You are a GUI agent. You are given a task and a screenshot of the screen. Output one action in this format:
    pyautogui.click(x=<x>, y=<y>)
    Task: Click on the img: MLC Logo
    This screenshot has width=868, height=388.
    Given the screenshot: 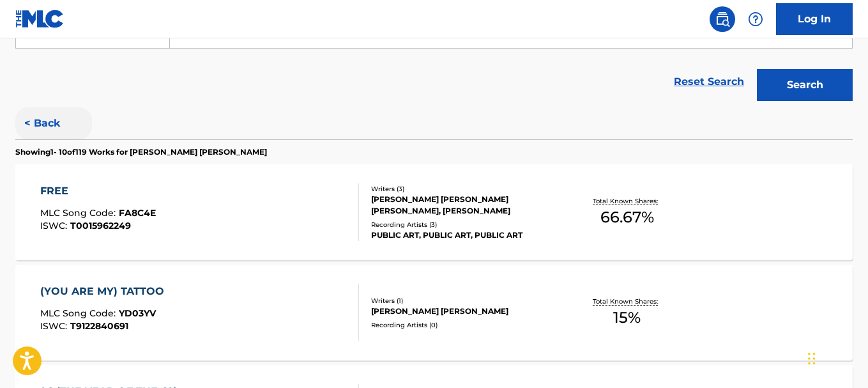 What is the action you would take?
    pyautogui.click(x=40, y=18)
    